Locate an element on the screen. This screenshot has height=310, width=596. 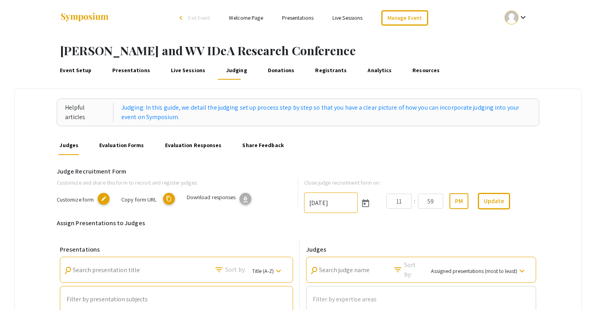
input: Minutes is located at coordinates (430, 201).